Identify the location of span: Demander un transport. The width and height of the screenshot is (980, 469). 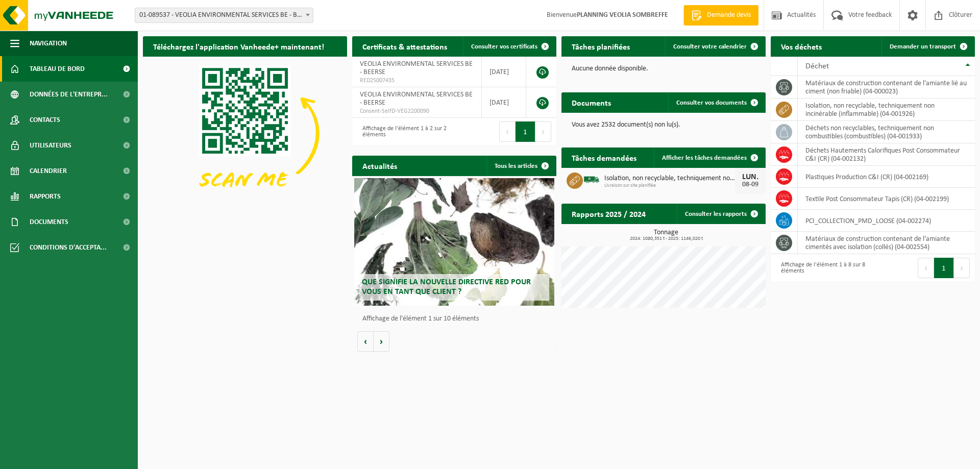
(923, 47).